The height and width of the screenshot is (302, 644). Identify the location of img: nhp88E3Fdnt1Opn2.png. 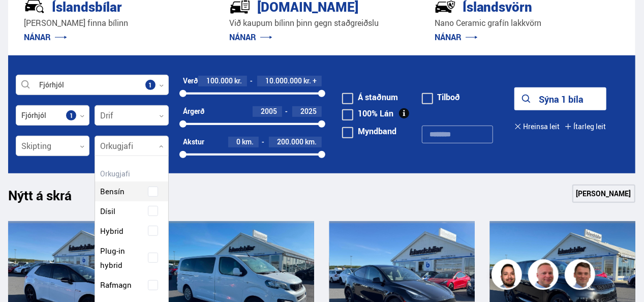
(508, 276).